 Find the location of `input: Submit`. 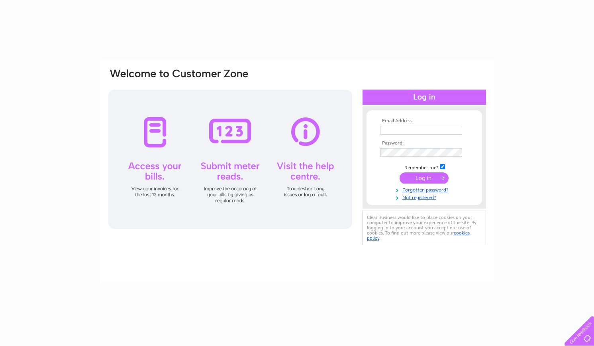

input: Submit is located at coordinates (424, 178).